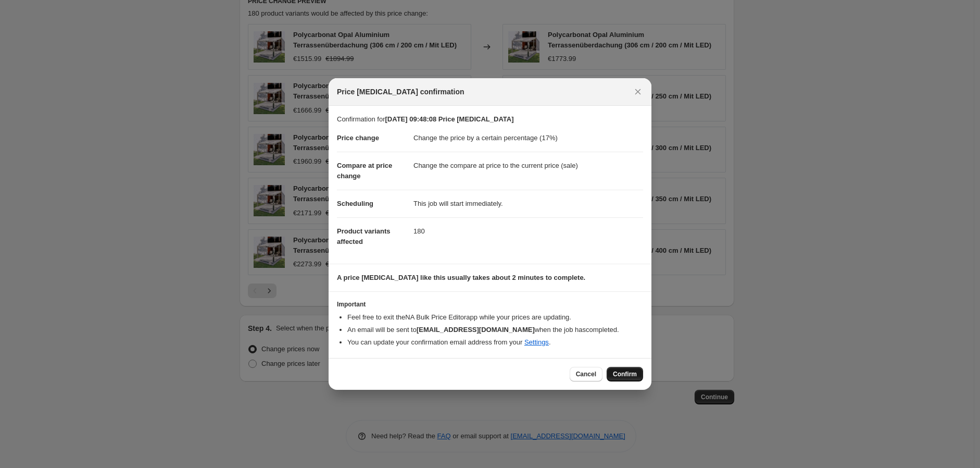  Describe the element at coordinates (495, 342) in the screenshot. I see `li: You can update your confirmation email address from your .` at that location.